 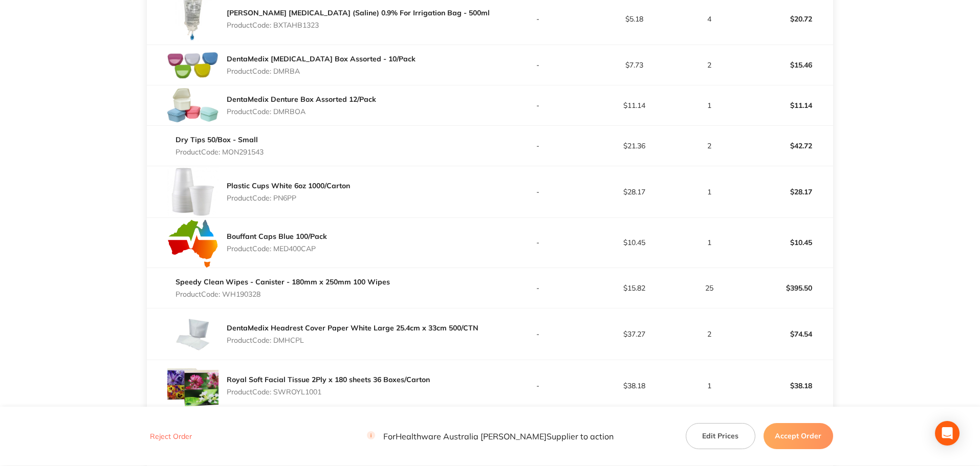 I want to click on p: 25, so click(x=709, y=288).